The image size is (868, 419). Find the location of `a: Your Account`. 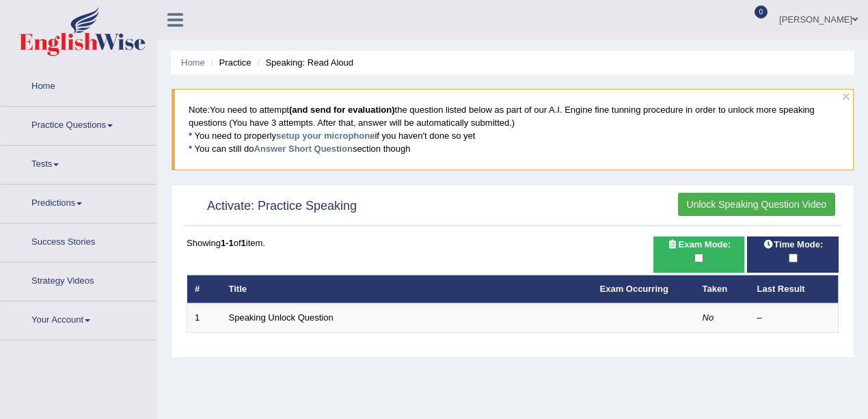

a: Your Account is located at coordinates (79, 319).